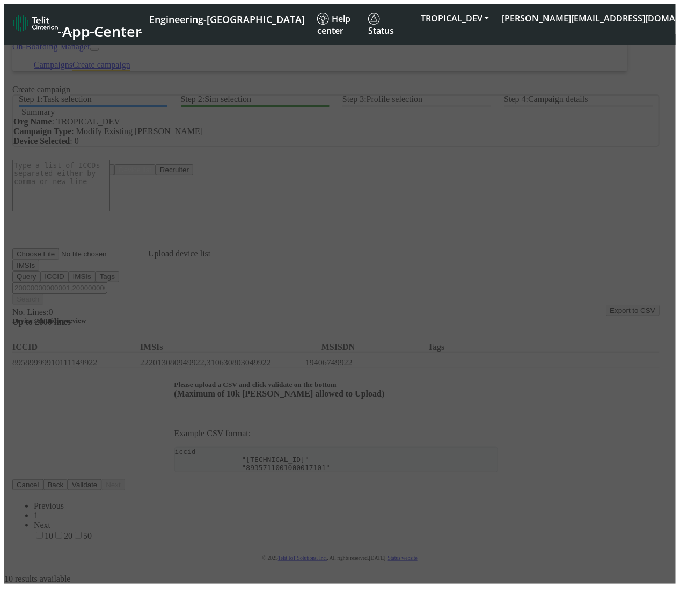 The height and width of the screenshot is (616, 680). Describe the element at coordinates (389, 24) in the screenshot. I see `a: Status` at that location.